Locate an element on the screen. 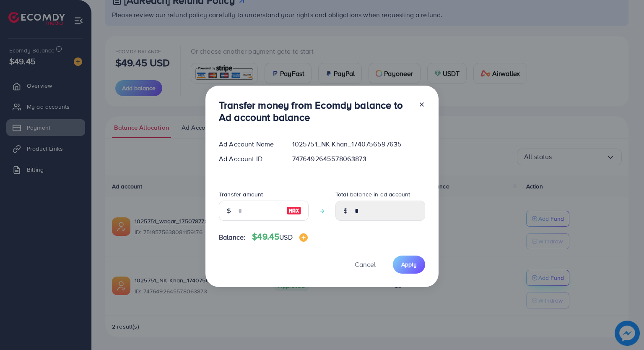 This screenshot has height=350, width=644. span: Cancel is located at coordinates (365, 264).